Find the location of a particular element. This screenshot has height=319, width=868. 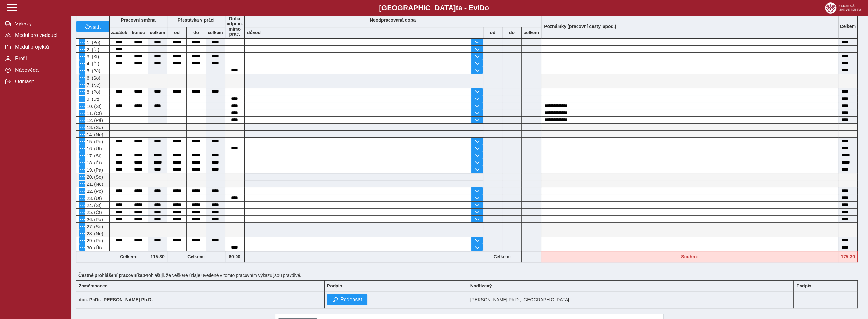

span: 29. (Po) is located at coordinates (94, 241).